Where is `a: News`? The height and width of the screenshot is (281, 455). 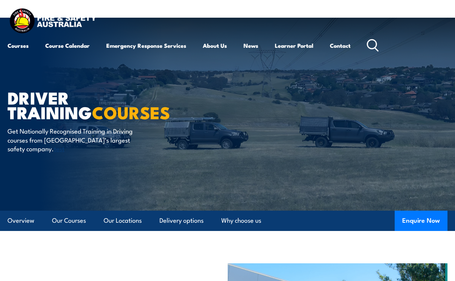 a: News is located at coordinates (250, 46).